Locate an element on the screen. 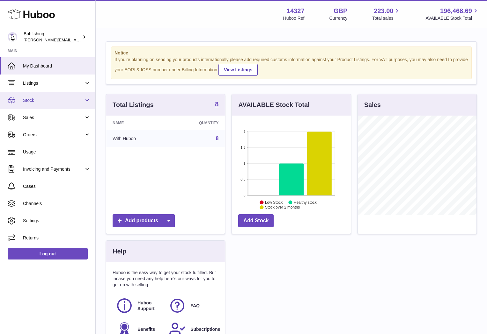 The width and height of the screenshot is (487, 334). a: FAQ is located at coordinates (192, 306).